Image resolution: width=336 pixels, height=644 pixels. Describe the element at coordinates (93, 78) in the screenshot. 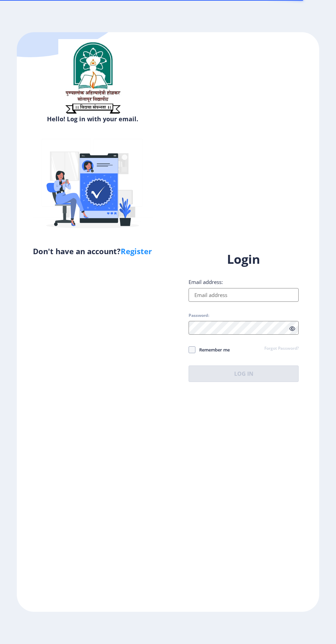

I see `img: sulogo.png` at that location.